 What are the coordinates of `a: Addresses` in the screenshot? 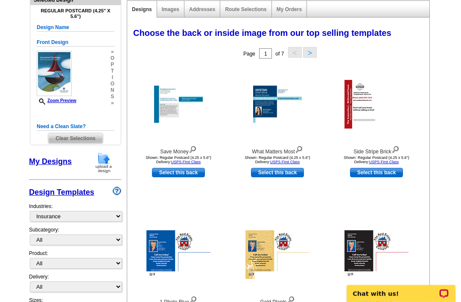 It's located at (202, 9).